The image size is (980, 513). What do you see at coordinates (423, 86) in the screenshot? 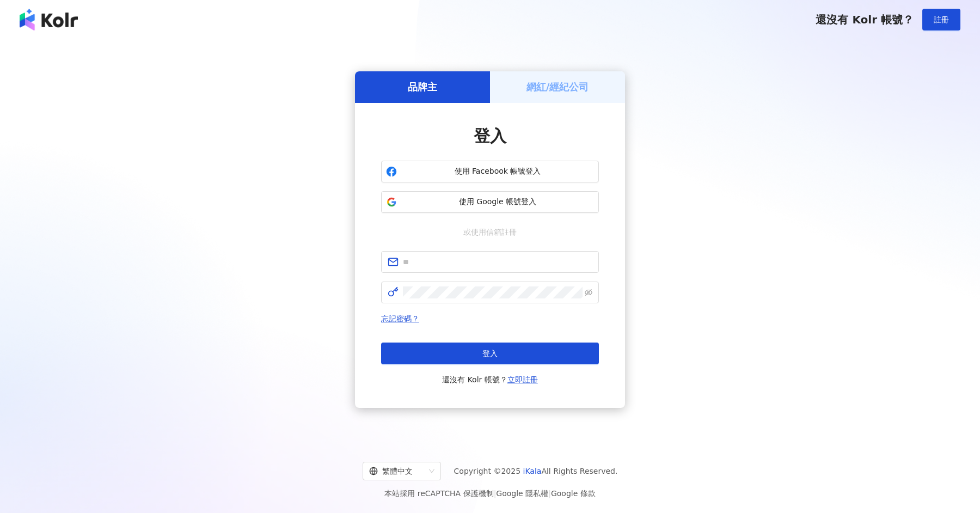
I see `h5: 品牌主` at bounding box center [423, 86].